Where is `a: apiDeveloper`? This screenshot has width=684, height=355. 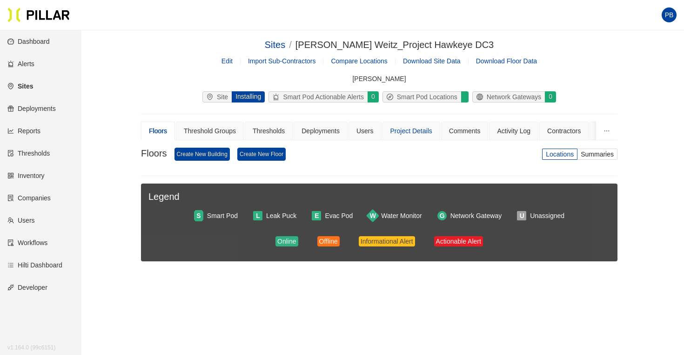
a: apiDeveloper is located at coordinates (27, 287).